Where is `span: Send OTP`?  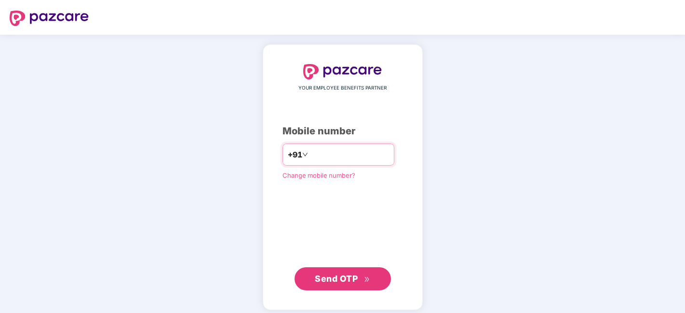
span: Send OTP is located at coordinates (336, 279).